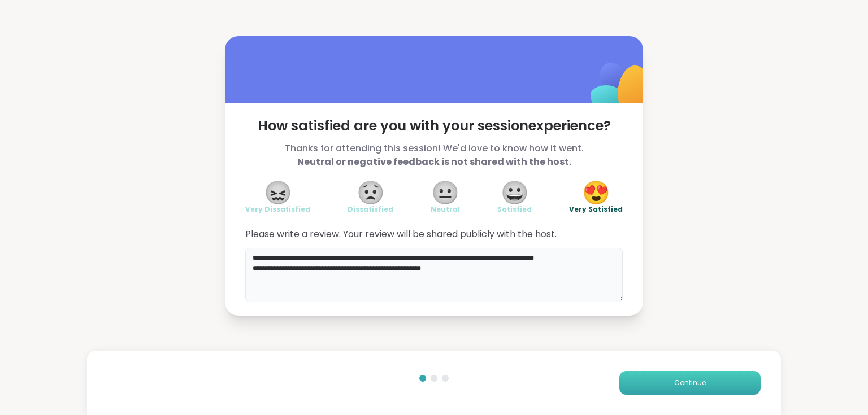 Image resolution: width=868 pixels, height=415 pixels. I want to click on b: Neutral or negative feedback is not shared with the host., so click(434, 161).